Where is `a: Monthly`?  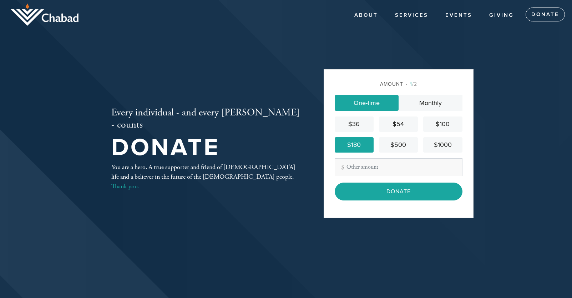
a: Monthly is located at coordinates (431, 103).